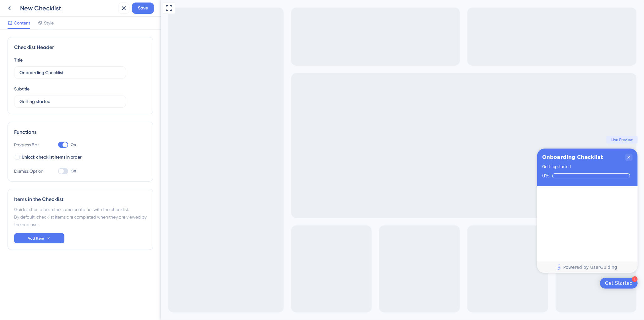 The width and height of the screenshot is (644, 320). I want to click on input: Header 1, so click(70, 73).